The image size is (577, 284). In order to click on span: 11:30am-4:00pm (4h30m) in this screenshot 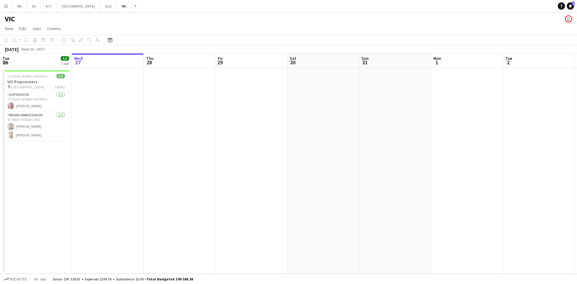, I will do `click(27, 76)`.